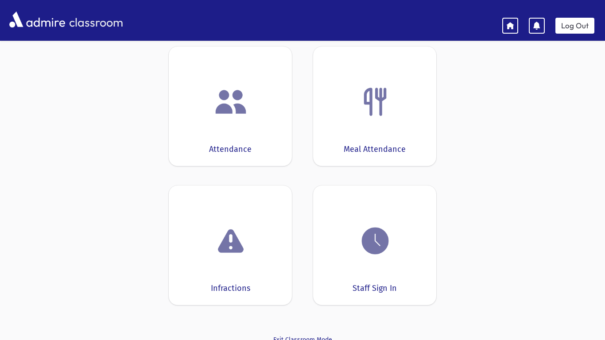  What do you see at coordinates (231, 102) in the screenshot?
I see `img: users.png` at bounding box center [231, 102].